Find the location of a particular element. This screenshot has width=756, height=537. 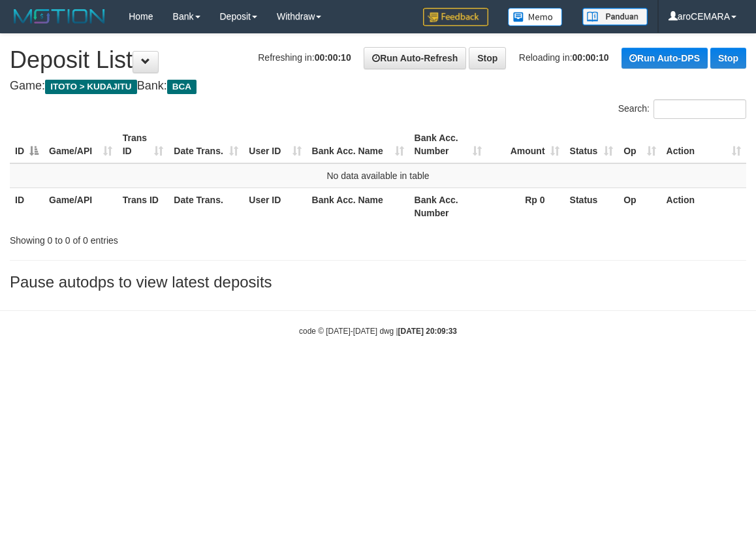

span: ITOTO > KUDAJITU is located at coordinates (91, 87).